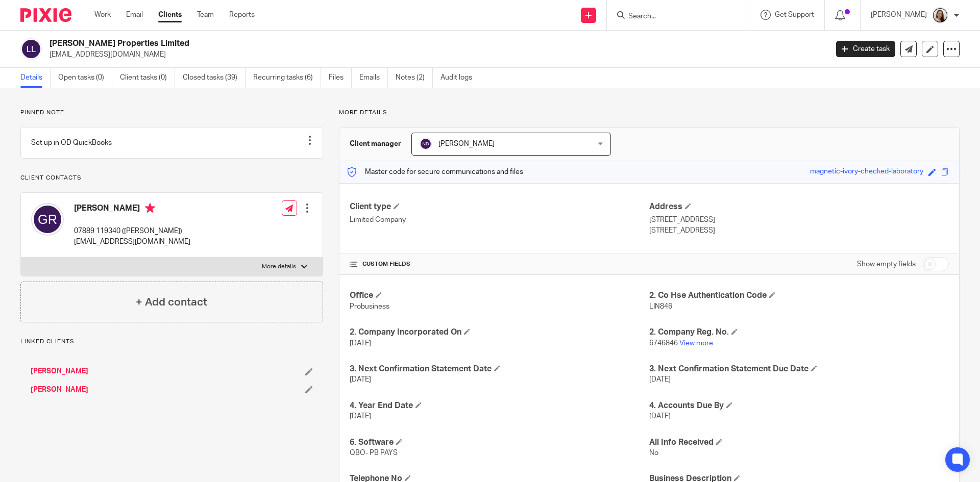  What do you see at coordinates (134, 15) in the screenshot?
I see `a: Email` at bounding box center [134, 15].